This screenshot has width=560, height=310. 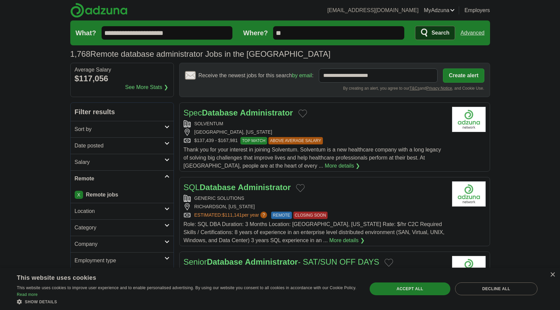 What do you see at coordinates (335, 88) in the screenshot?
I see `div: By creating an alert, you agree to our and , and Cookie Use.` at bounding box center [335, 88].